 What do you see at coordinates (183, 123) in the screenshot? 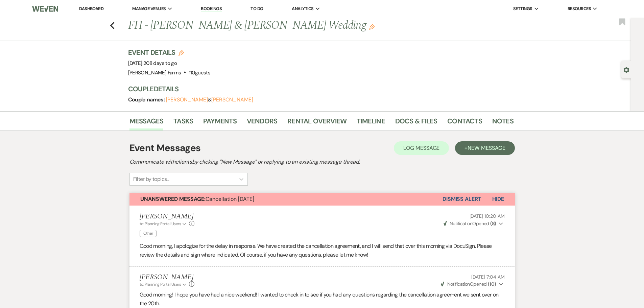
I see `a: Tasks` at bounding box center [183, 123].